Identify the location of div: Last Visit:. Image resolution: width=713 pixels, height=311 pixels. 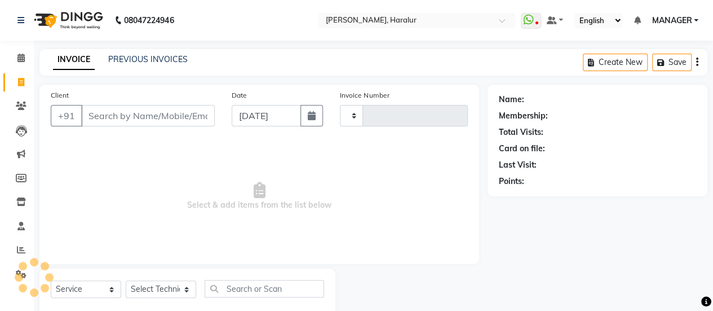
(517, 165).